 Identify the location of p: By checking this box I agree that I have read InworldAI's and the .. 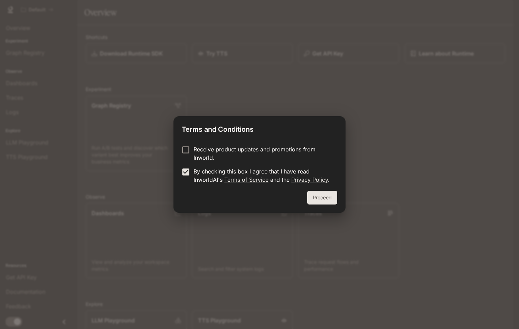
(262, 176).